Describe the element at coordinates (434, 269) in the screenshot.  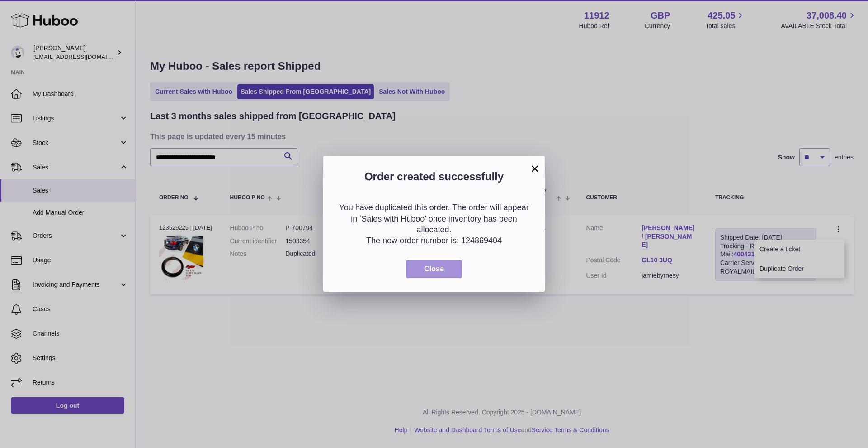
I see `button: Close` at that location.